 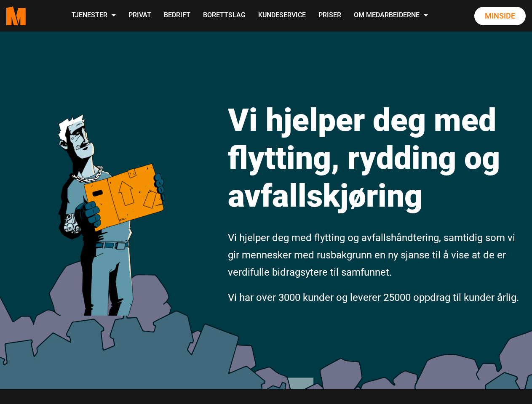 What do you see at coordinates (224, 16) in the screenshot?
I see `a: Borettslag` at bounding box center [224, 16].